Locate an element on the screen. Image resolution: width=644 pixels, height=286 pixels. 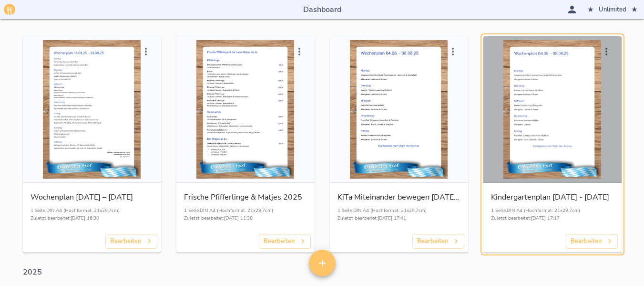
button: Unlimited is located at coordinates (613, 10).